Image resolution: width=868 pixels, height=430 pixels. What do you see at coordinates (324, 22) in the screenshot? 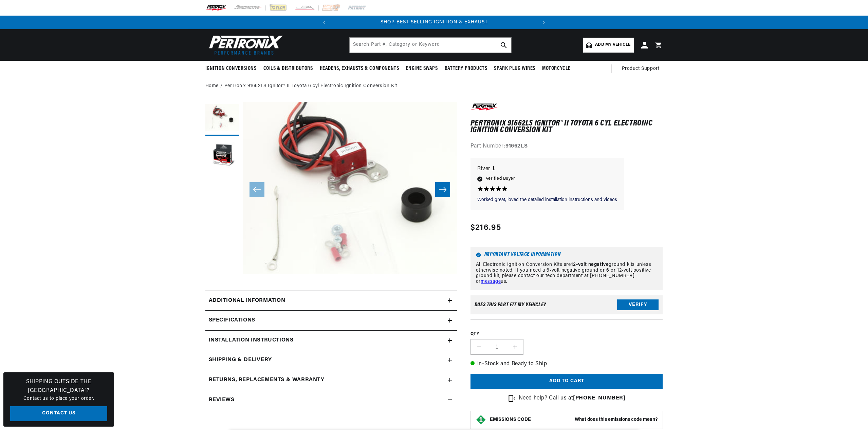
I see `button: Translation missing: en.sections.announcements.previous_announcement` at bounding box center [324, 22].